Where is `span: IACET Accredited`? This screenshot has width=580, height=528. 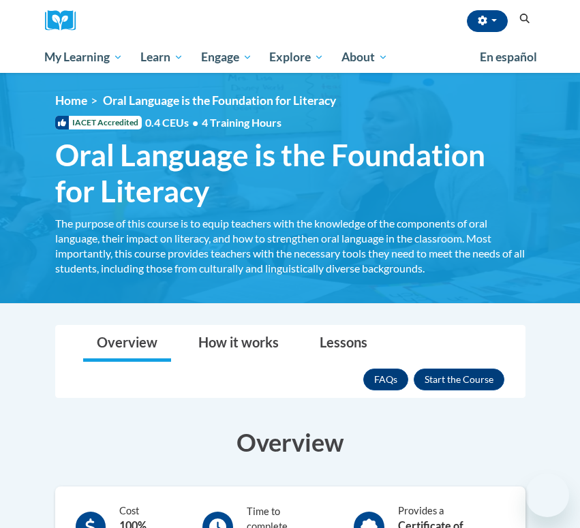
span: IACET Accredited is located at coordinates (98, 123).